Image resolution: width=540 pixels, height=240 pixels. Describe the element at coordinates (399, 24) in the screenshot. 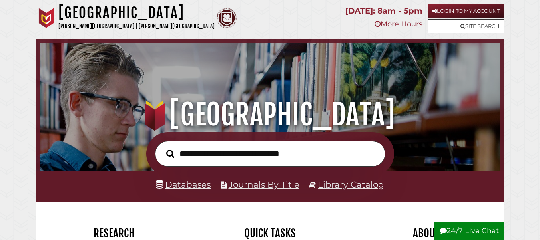

I see `a: More Hours` at that location.